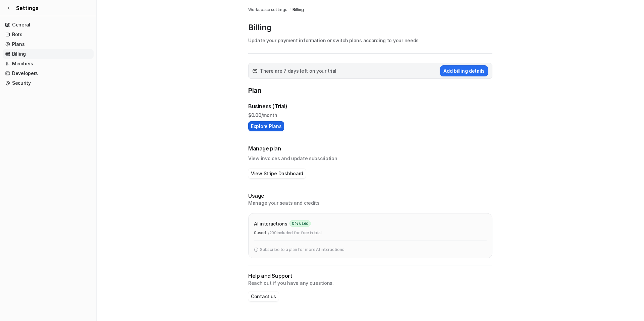 This screenshot has height=321, width=644. What do you see at coordinates (370, 283) in the screenshot?
I see `p: Reach out if you have any questions.` at bounding box center [370, 283].